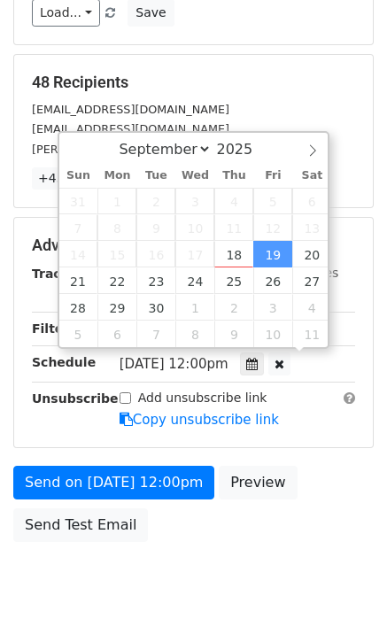  What do you see at coordinates (193, 82) in the screenshot?
I see `h5: 48 Recipients` at bounding box center [193, 82].